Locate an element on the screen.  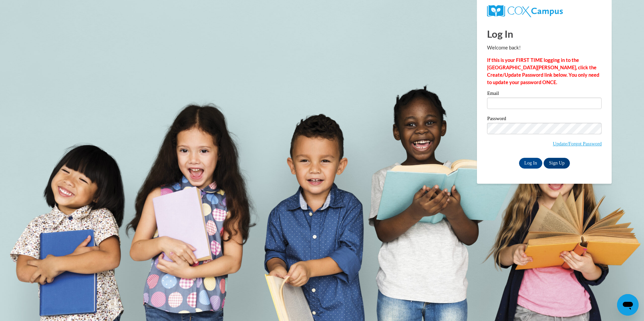
input: Log In is located at coordinates (531, 163).